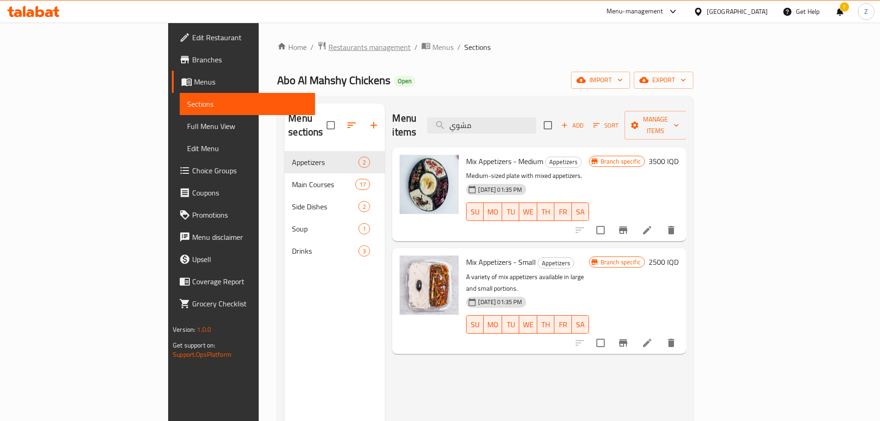  I want to click on span: 17, so click(362, 184).